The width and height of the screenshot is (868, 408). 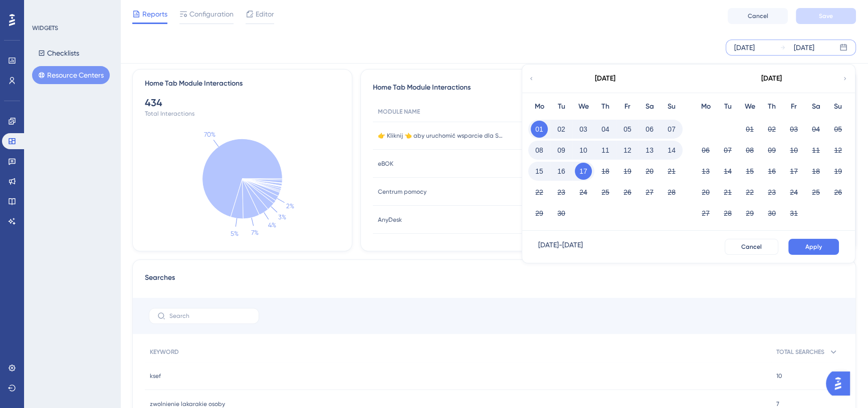 What do you see at coordinates (750, 107) in the screenshot?
I see `div: We` at bounding box center [750, 107].